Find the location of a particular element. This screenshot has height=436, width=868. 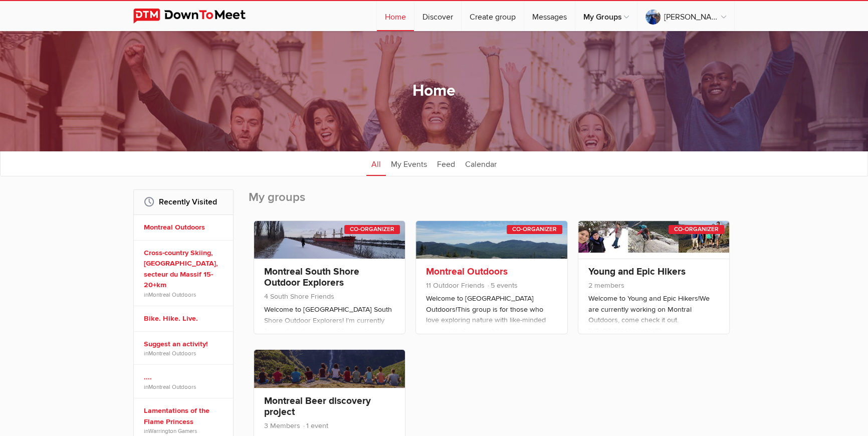

span: 5 events is located at coordinates (502, 285).